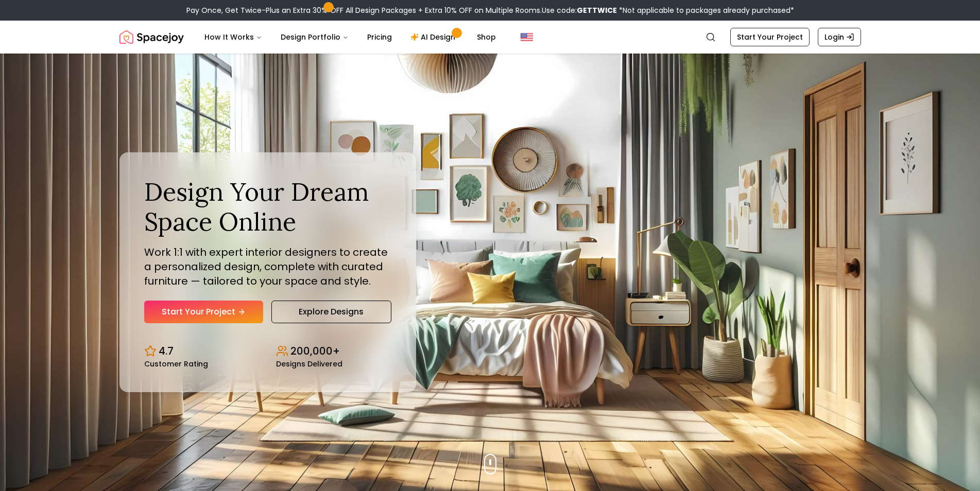  I want to click on nav: Main, so click(350, 37).